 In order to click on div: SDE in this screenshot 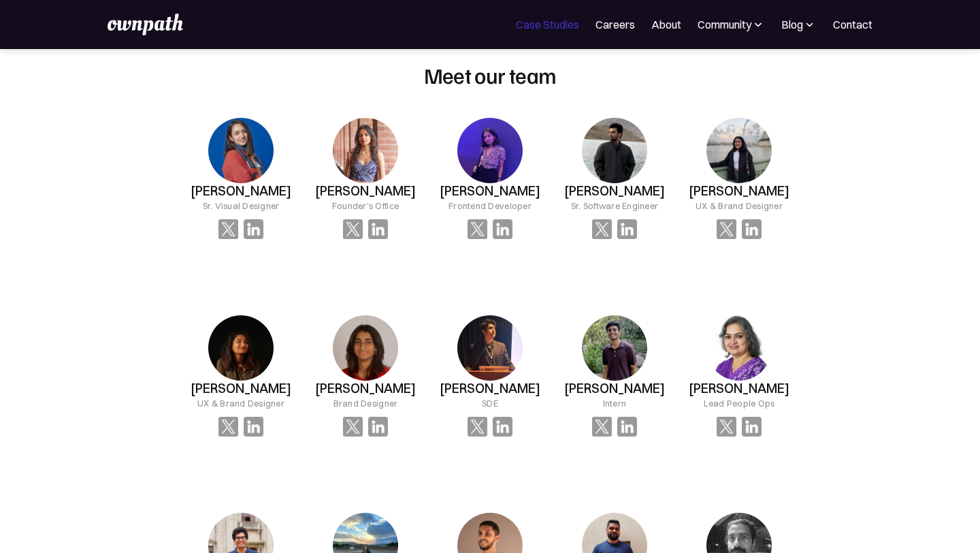, I will do `click(490, 403)`.